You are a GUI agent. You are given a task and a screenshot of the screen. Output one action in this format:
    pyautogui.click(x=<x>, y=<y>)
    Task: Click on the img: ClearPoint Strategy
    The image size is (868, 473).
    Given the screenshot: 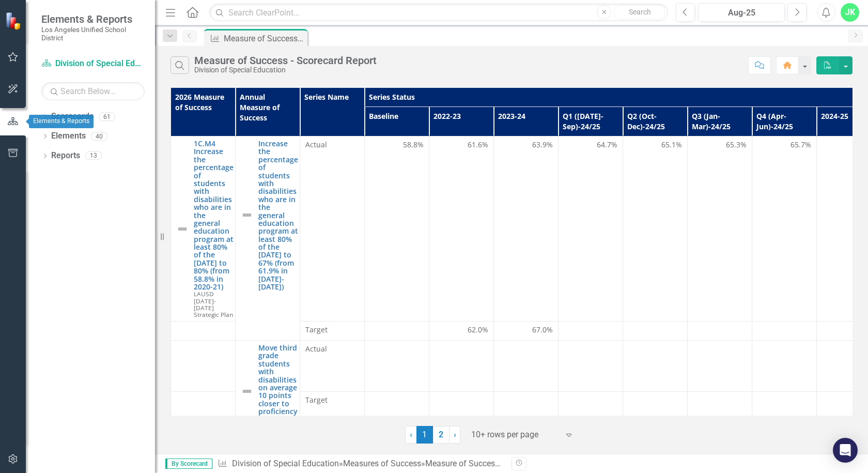 What is the action you would take?
    pyautogui.click(x=14, y=21)
    